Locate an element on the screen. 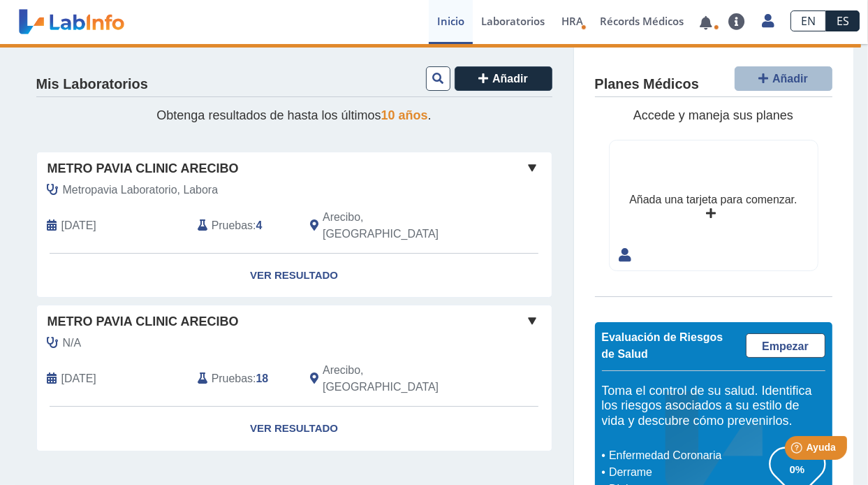  span: Accede y maneja sus planes is located at coordinates (713, 115).